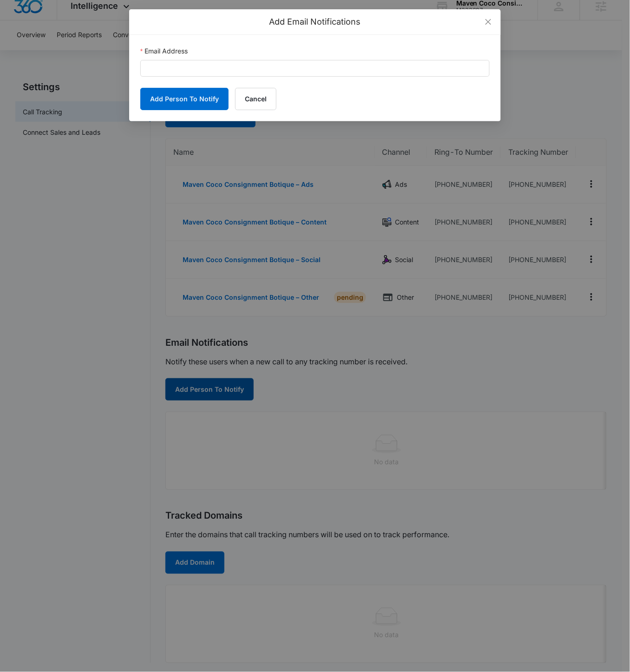  What do you see at coordinates (488, 22) in the screenshot?
I see `span: close` at bounding box center [488, 22].